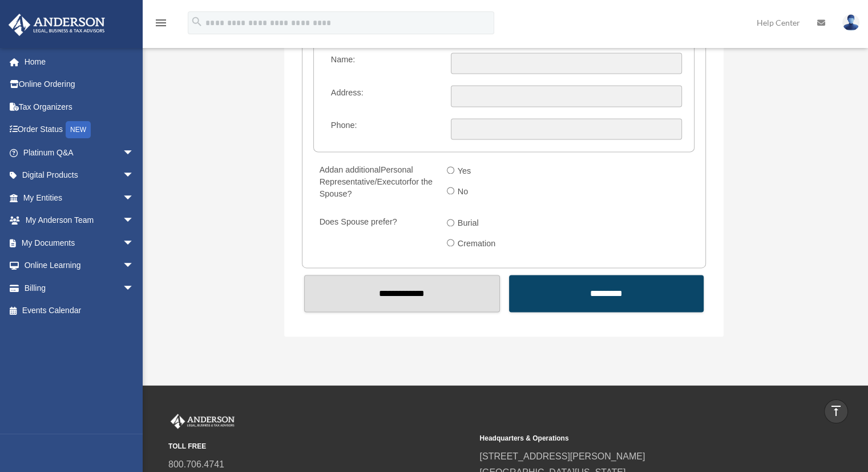  Describe the element at coordinates (468, 224) in the screenshot. I see `label: Burial` at that location.